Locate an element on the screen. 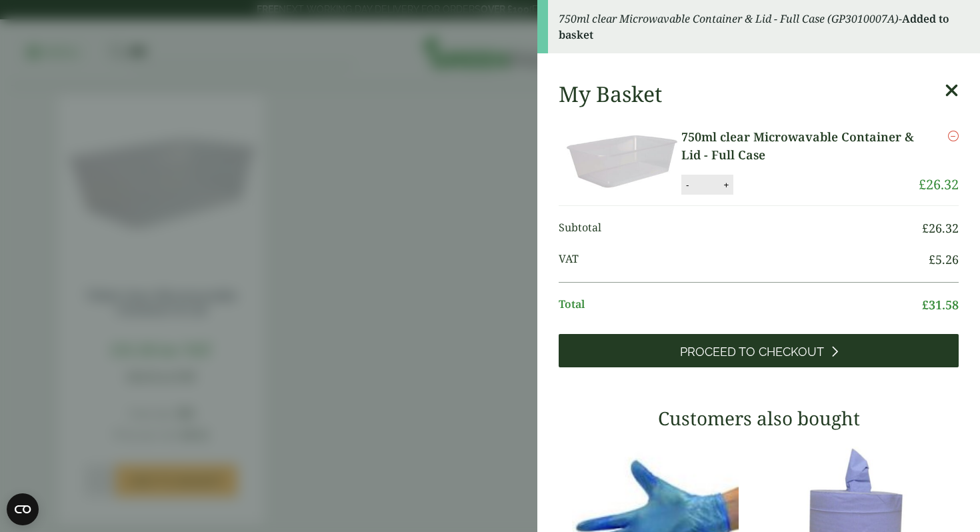 The image size is (980, 532). em: 750ml clear Microwavable Container & Lid - Full Case (GP3010007A) is located at coordinates (729, 18).